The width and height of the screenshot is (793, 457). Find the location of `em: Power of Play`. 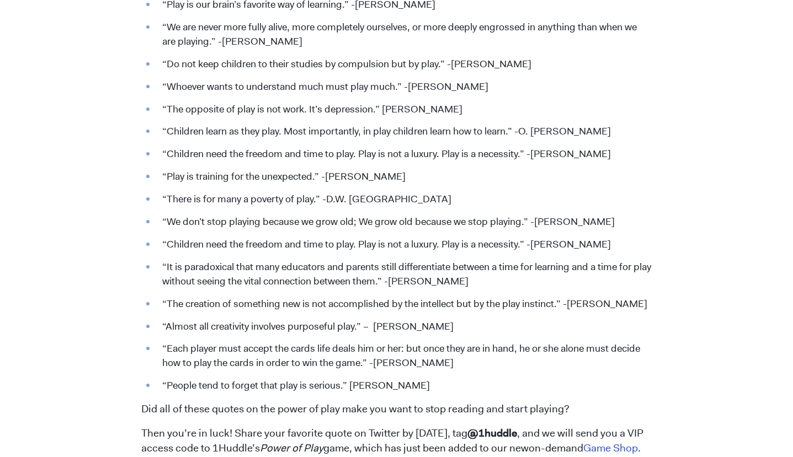

em: Power of Play is located at coordinates (291, 448).